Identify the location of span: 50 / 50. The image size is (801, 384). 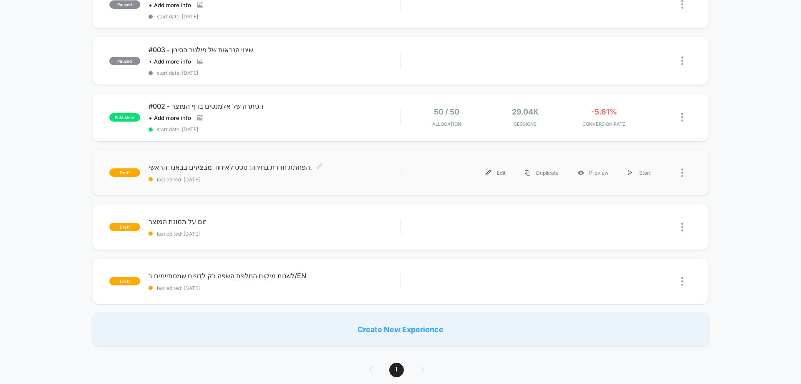
(447, 111).